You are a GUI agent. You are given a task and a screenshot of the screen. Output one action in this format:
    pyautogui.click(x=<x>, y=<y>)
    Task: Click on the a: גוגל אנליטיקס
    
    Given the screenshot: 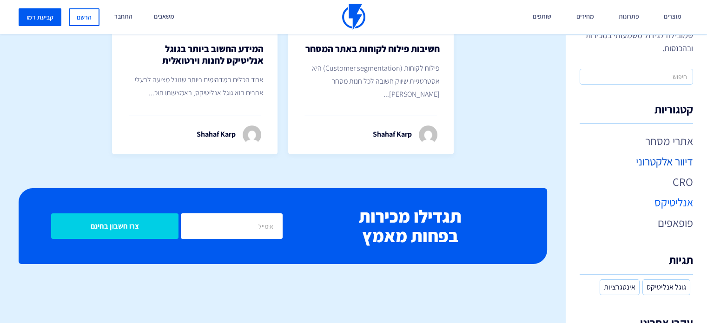 What is the action you would take?
    pyautogui.click(x=666, y=287)
    